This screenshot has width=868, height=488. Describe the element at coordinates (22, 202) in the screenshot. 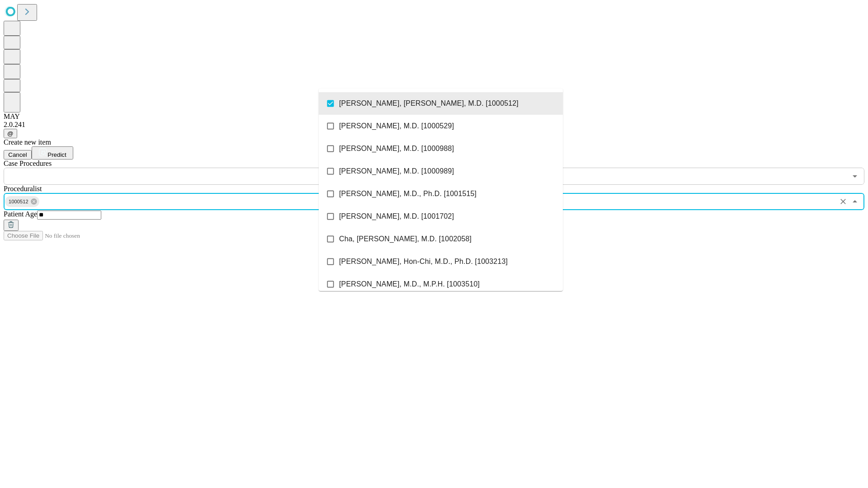

I see `div: 1000512` at that location.